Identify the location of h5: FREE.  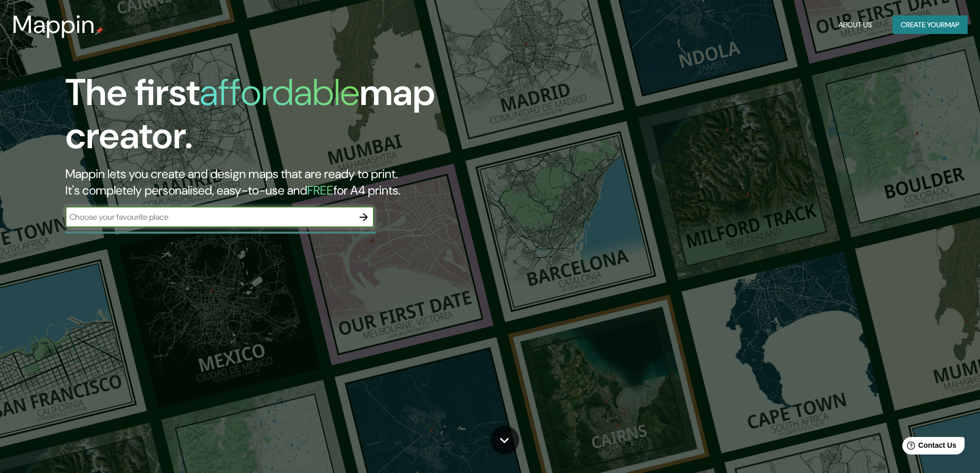
(320, 190).